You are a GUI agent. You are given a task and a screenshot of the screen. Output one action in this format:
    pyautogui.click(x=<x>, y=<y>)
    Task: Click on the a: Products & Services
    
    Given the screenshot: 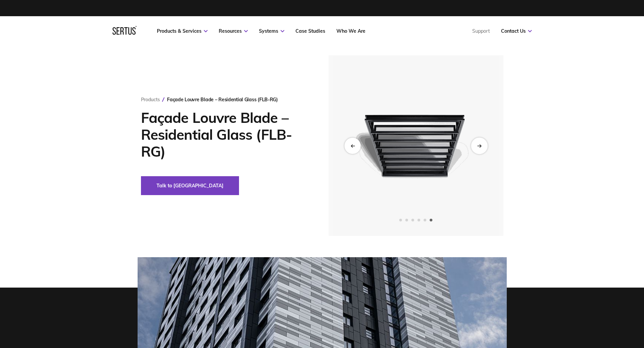 What is the action you would take?
    pyautogui.click(x=182, y=31)
    